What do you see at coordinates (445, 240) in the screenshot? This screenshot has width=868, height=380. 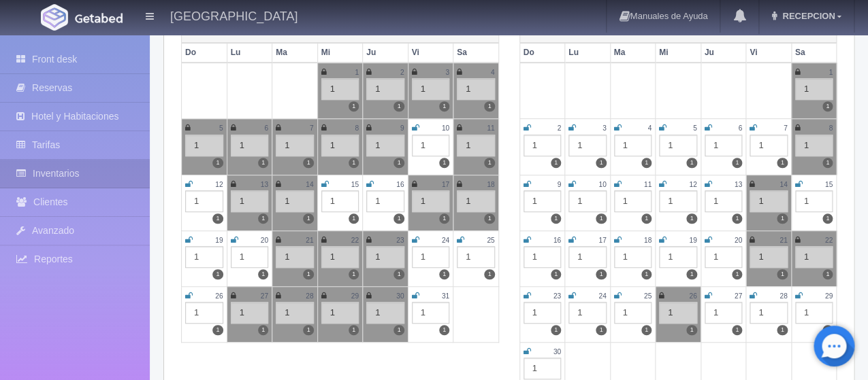 I see `small: 24` at bounding box center [445, 240].